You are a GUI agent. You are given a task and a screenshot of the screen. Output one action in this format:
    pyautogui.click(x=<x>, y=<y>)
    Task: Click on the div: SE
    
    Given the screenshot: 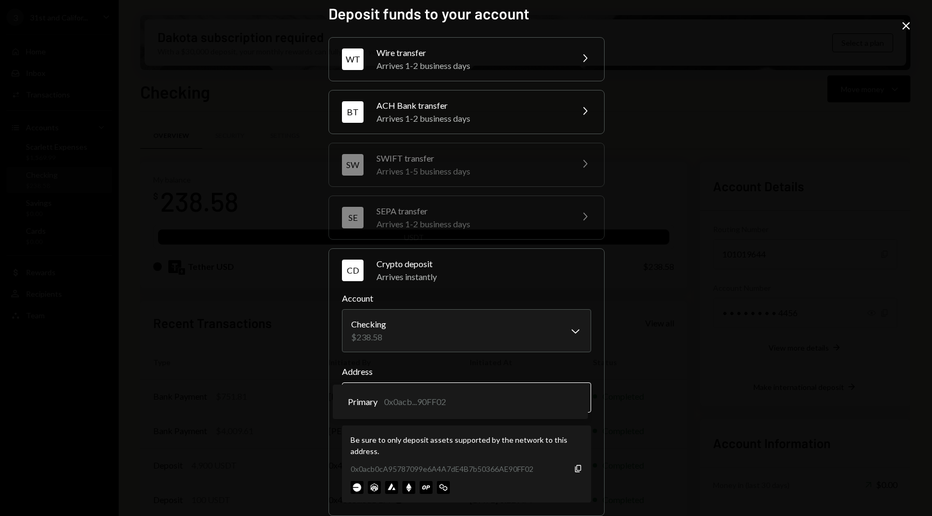 What is the action you would take?
    pyautogui.click(x=353, y=218)
    